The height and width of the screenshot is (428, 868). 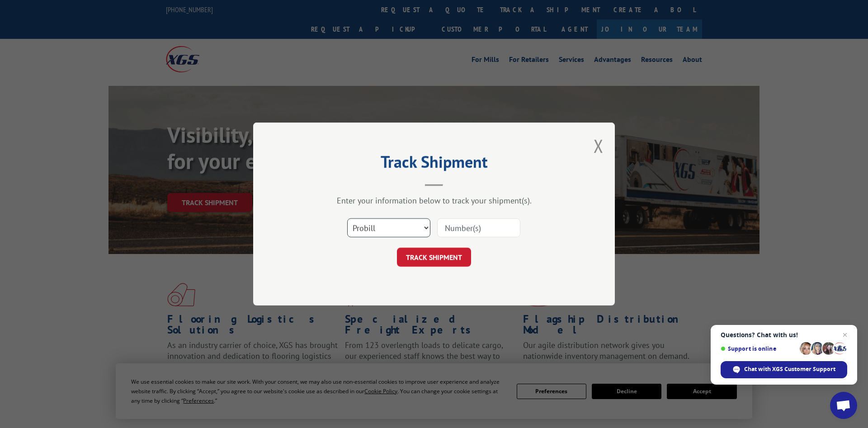 What do you see at coordinates (759, 349) in the screenshot?
I see `span: Support is online` at bounding box center [759, 349].